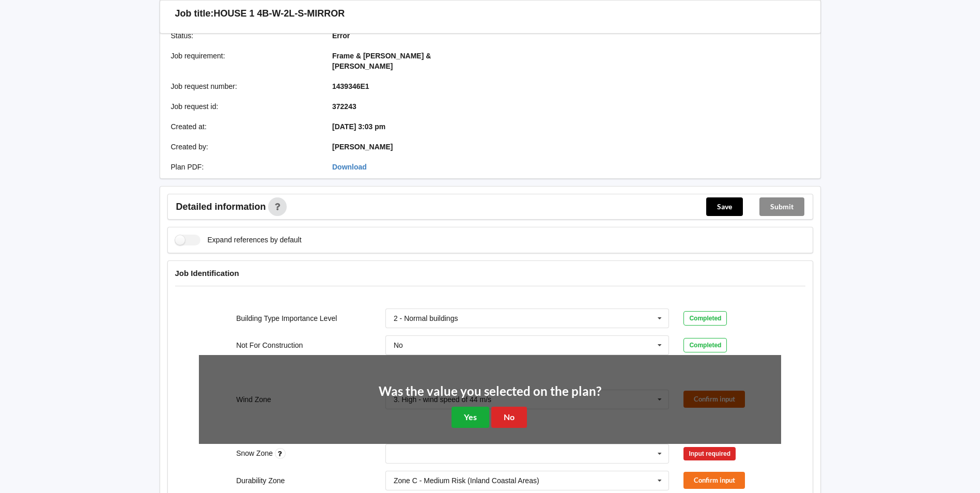  I want to click on h2: Was the value you selected on the plan?, so click(490, 391).